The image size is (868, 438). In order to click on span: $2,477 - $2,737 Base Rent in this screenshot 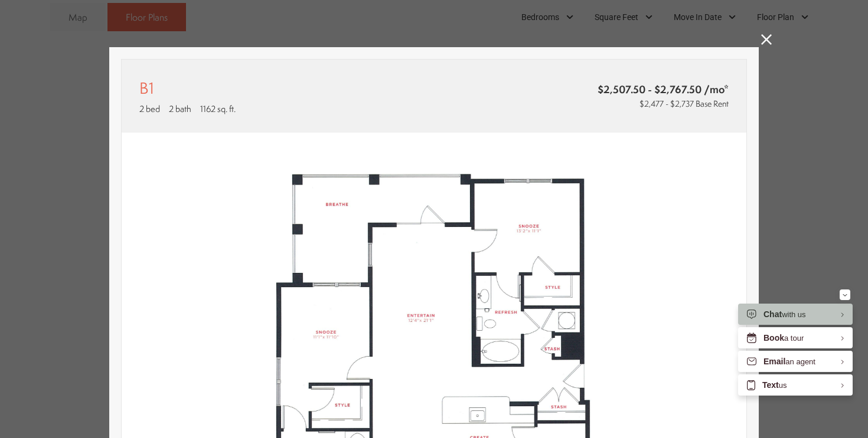, I will do `click(684, 104)`.